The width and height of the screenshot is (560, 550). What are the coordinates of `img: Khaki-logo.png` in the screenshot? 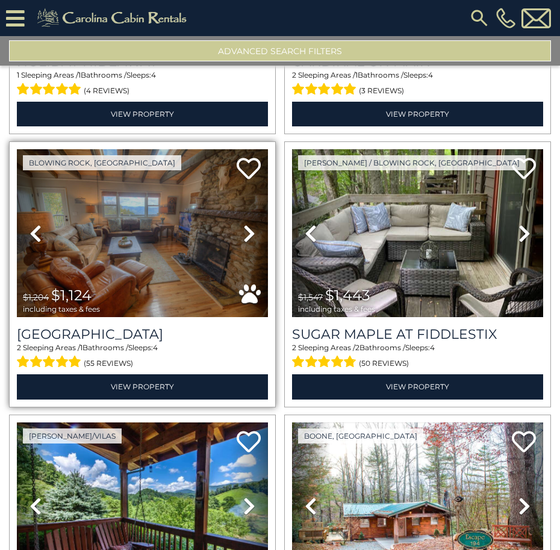 It's located at (114, 18).